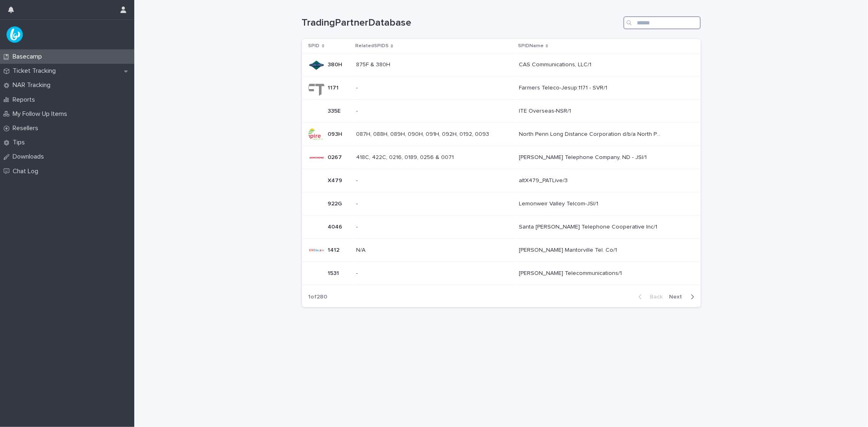 Image resolution: width=868 pixels, height=427 pixels. Describe the element at coordinates (334, 87) in the screenshot. I see `p: 1171` at that location.